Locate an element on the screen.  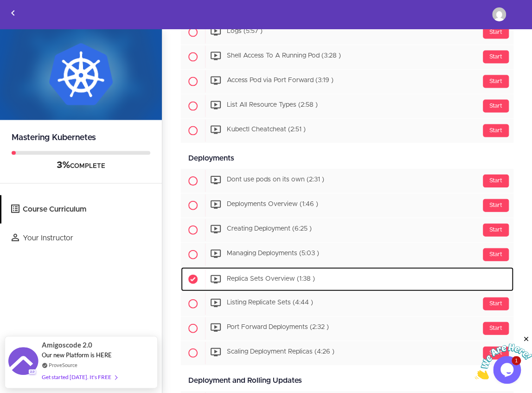
a: Start Logs (5:57 ) is located at coordinates (347, 33).